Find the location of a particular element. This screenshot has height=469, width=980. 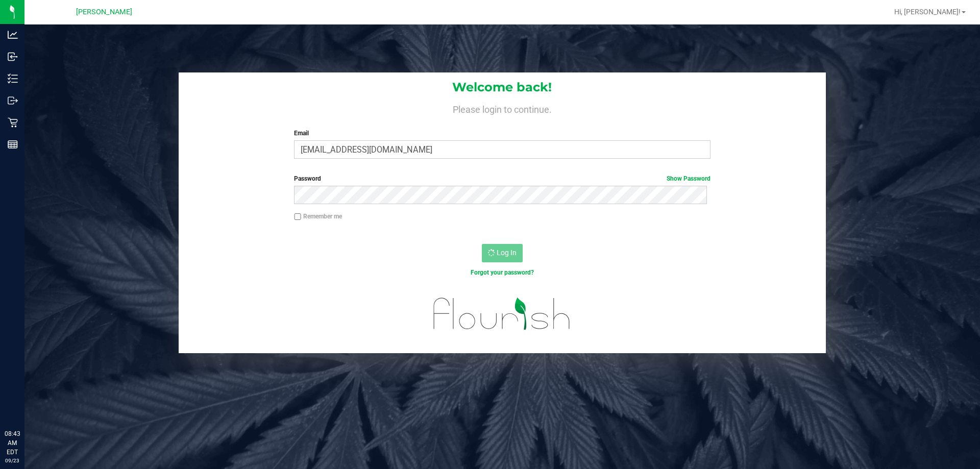

inline-svg: Outbound is located at coordinates (13, 100).